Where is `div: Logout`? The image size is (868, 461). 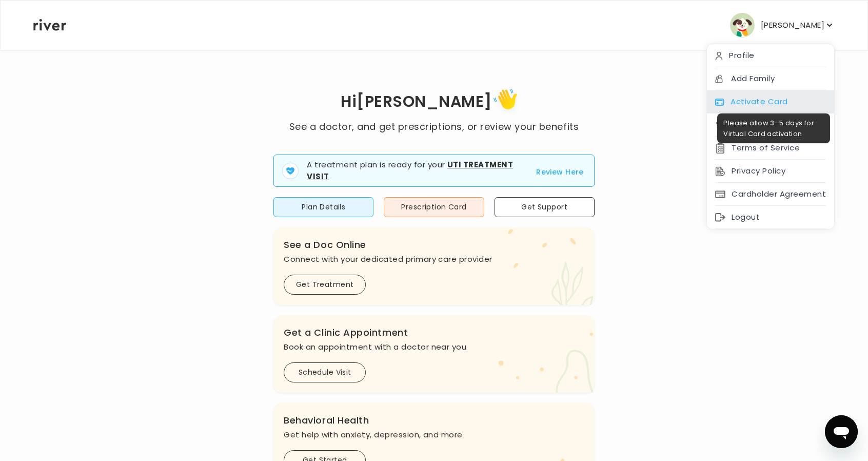
div: Logout is located at coordinates (770, 217).